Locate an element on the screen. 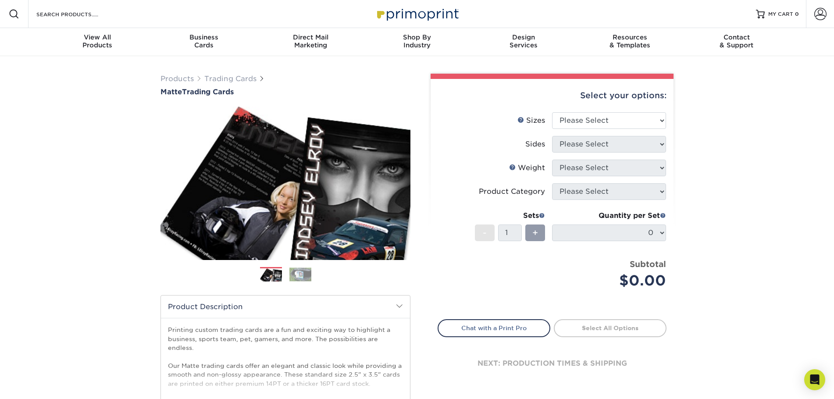  a: Chat with a Print Pro is located at coordinates (494, 328).